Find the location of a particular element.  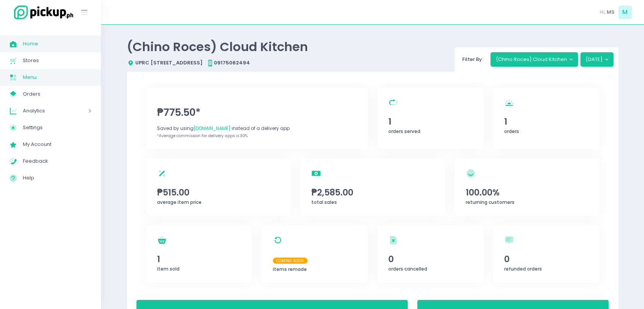

span: Menu is located at coordinates (57, 77).